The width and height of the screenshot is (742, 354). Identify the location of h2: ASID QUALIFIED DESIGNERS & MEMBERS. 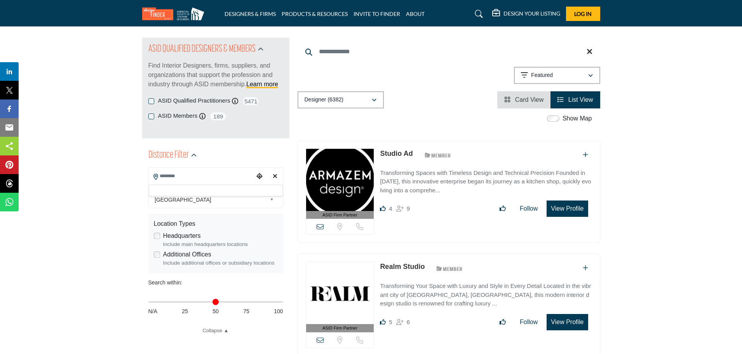
(202, 49).